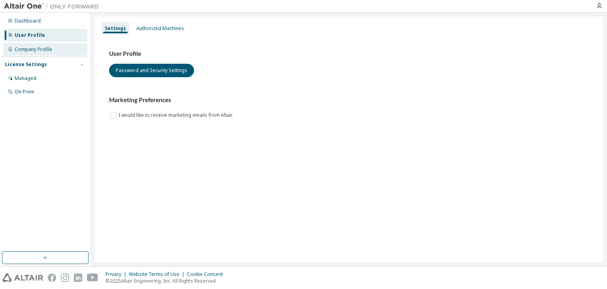 The image size is (607, 289). What do you see at coordinates (166, 280) in the screenshot?
I see `p: © 2025 Altair Engineering, Inc. All Rights Reserved.` at bounding box center [166, 280].